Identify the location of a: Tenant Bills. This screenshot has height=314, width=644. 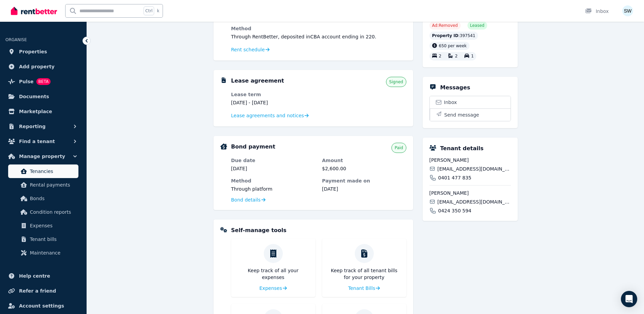
(364, 289).